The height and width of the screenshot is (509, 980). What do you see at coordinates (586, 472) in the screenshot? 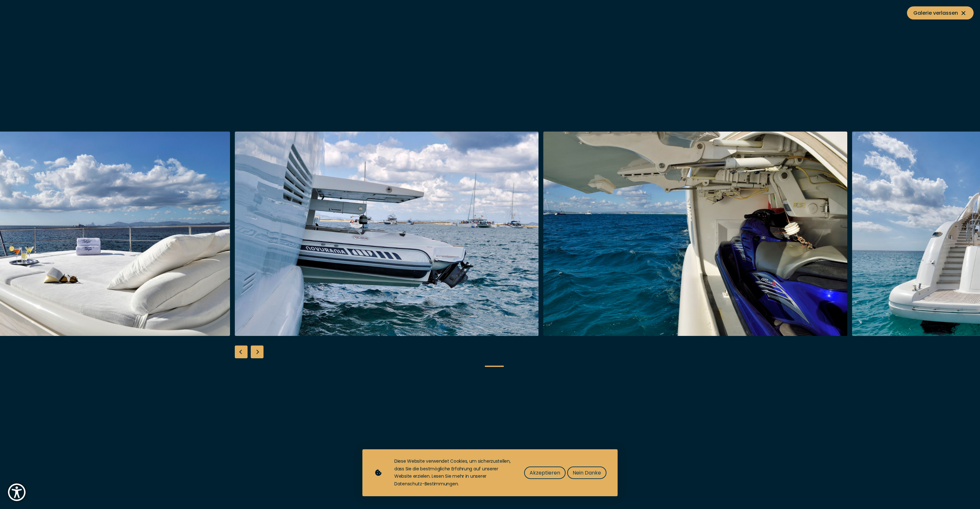
I see `button: Nein Danke` at bounding box center [586, 472].